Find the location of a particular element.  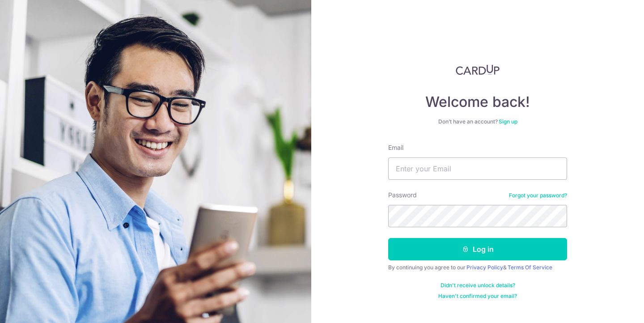

a: Haven't confirmed your email? is located at coordinates (478, 296).